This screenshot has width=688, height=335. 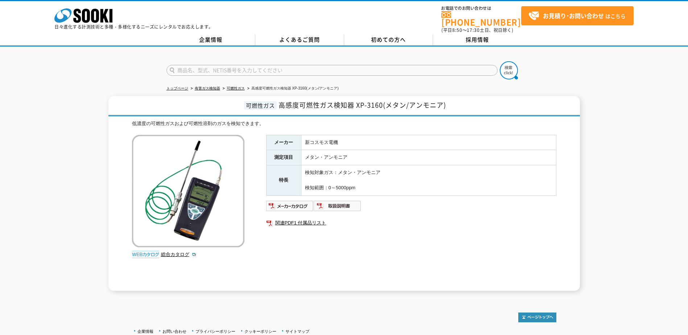 What do you see at coordinates (573, 16) in the screenshot?
I see `strong: お見積り･お問い合わせ` at bounding box center [573, 16].